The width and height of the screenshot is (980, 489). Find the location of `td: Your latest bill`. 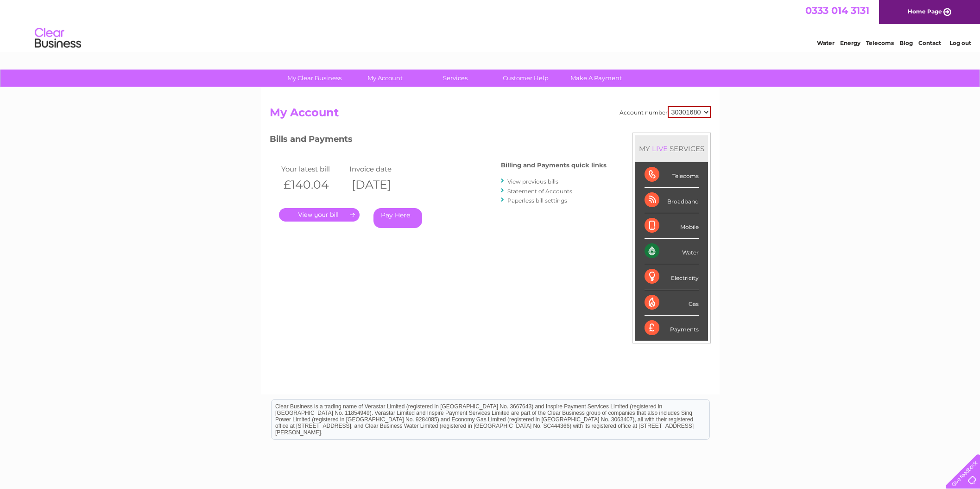

td: Your latest bill is located at coordinates (313, 169).